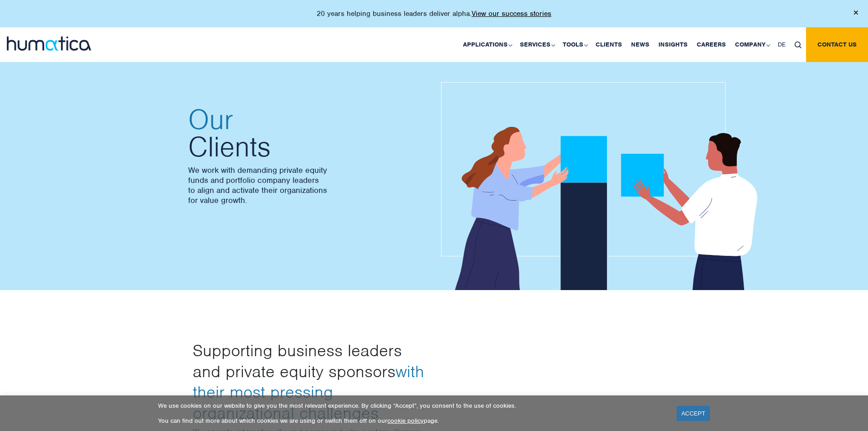 This screenshot has height=431, width=868. Describe the element at coordinates (693, 413) in the screenshot. I see `a: ACCEPT` at that location.